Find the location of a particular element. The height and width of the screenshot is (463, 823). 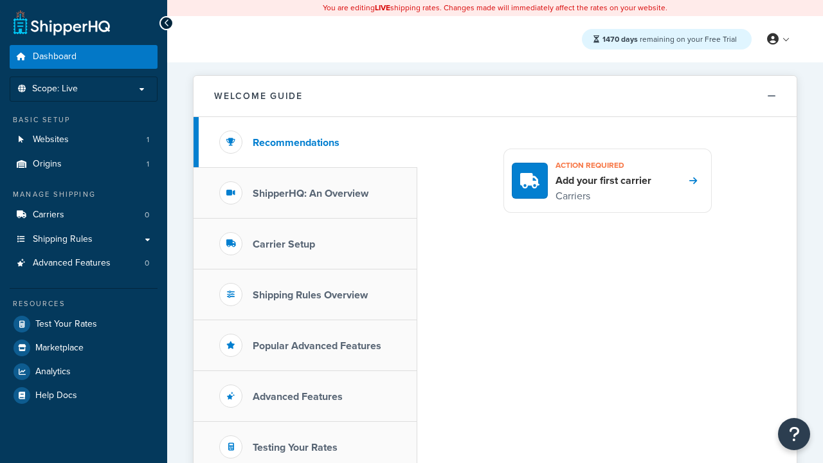

li: Origins is located at coordinates (84, 164).